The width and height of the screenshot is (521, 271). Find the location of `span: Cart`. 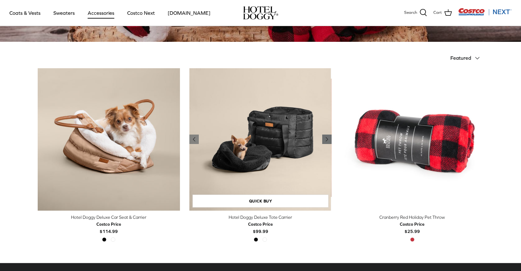

span: Cart is located at coordinates (437, 13).